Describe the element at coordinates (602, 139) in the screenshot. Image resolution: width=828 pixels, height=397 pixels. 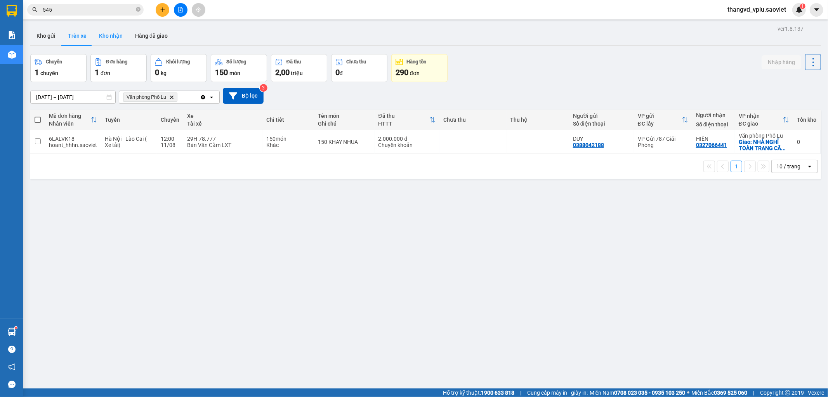
I see `div: DUY` at that location.